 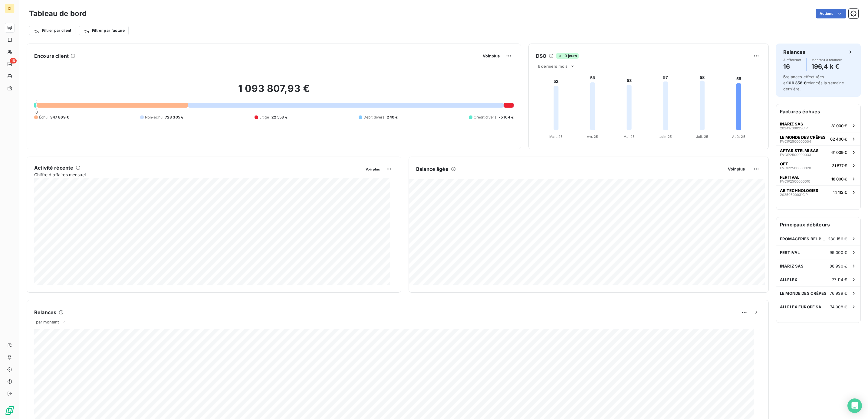 I want to click on h6: Encours client, so click(x=52, y=56).